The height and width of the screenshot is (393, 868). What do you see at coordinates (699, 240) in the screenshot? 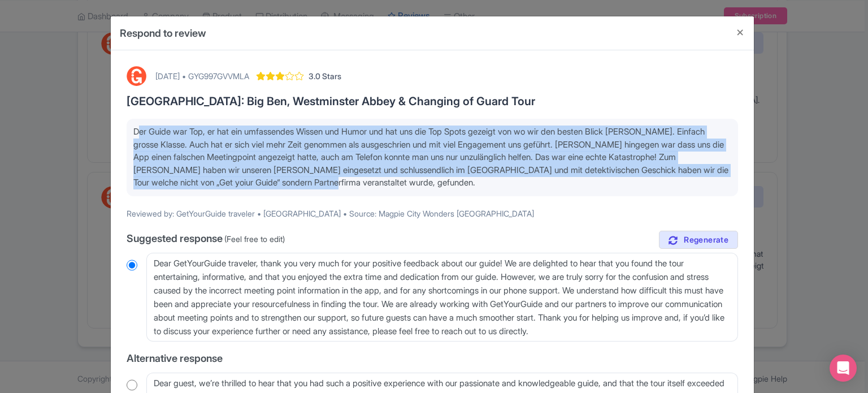
I see `a: Regenerate` at bounding box center [699, 240].